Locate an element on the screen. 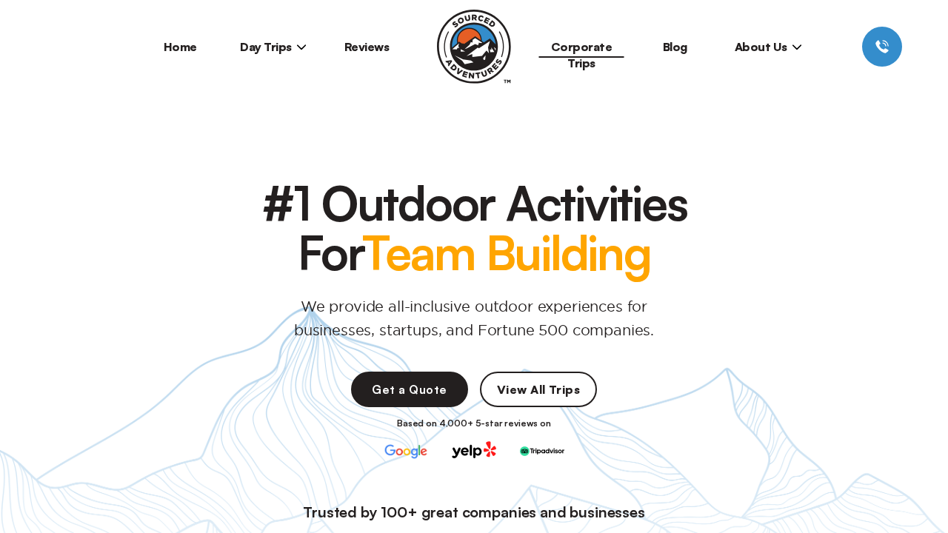  span: Day Trips is located at coordinates (273, 47).